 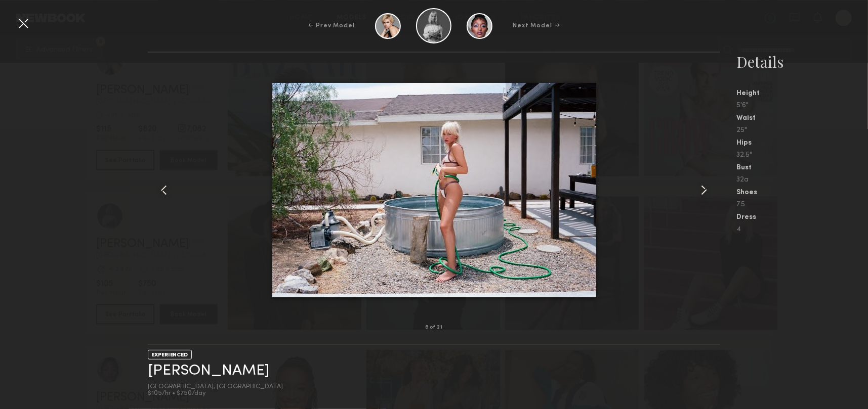 I want to click on div: ← Prev Model, so click(x=332, y=26).